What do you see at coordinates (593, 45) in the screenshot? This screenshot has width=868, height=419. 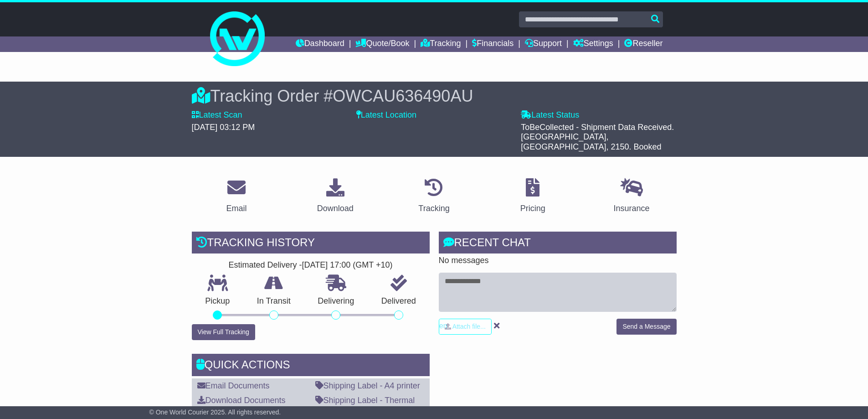 I see `a: Settings` at bounding box center [593, 45].